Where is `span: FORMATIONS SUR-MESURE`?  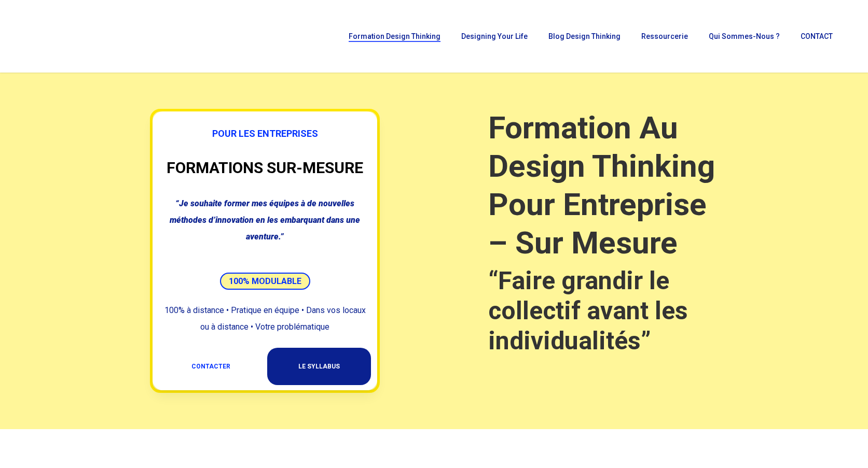 span: FORMATIONS SUR-MESURE is located at coordinates (265, 168).